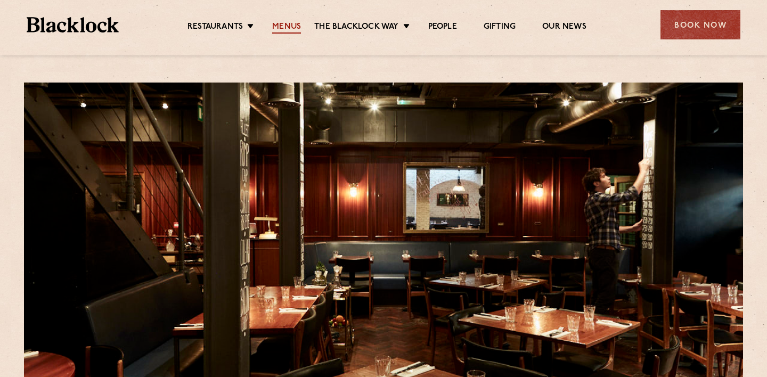  What do you see at coordinates (700, 24) in the screenshot?
I see `div: Book Now` at bounding box center [700, 24].